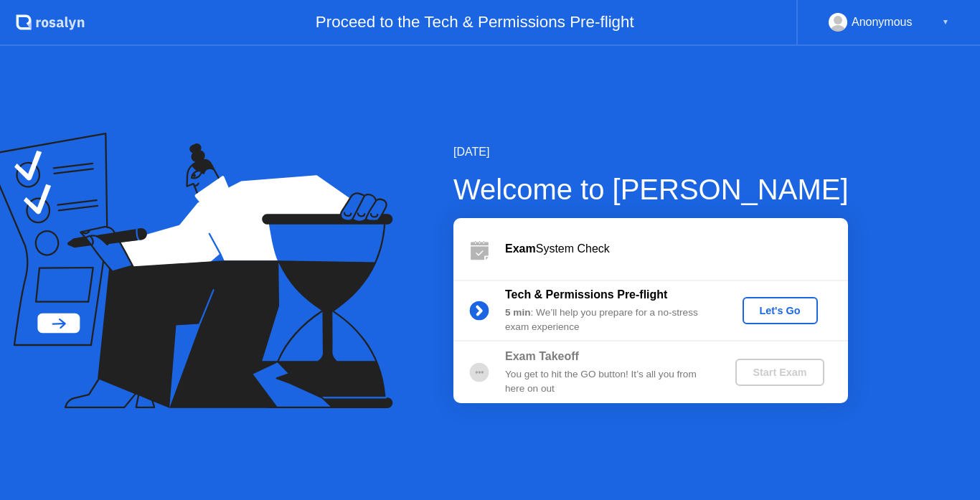 The height and width of the screenshot is (500, 980). I want to click on button: Let's Go, so click(780, 310).